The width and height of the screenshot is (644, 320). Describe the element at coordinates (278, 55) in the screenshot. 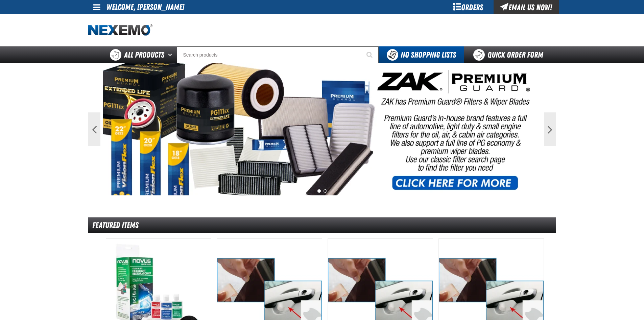

I see `input: Search` at that location.